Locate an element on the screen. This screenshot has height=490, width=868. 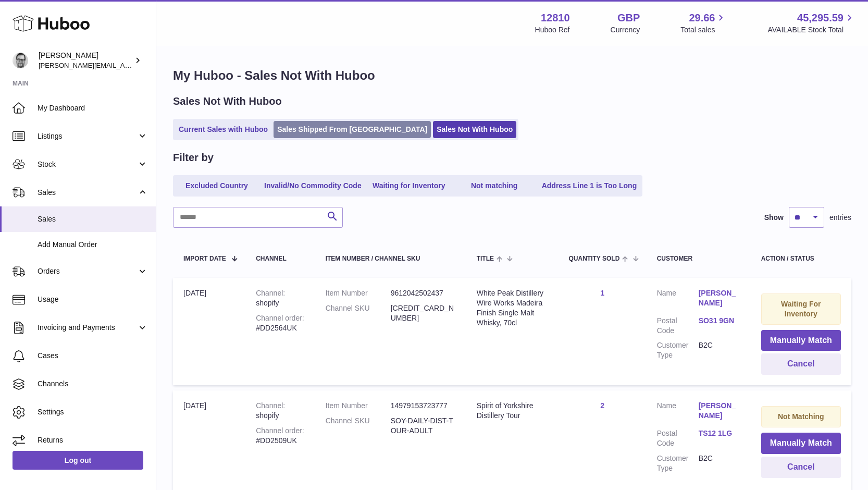
span: 45,295.59 is located at coordinates (820, 18).